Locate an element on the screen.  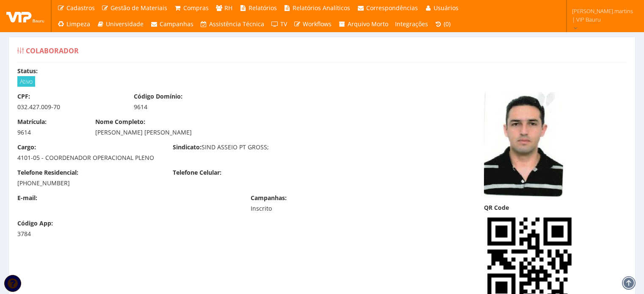
label: E-mail: is located at coordinates (27, 198).